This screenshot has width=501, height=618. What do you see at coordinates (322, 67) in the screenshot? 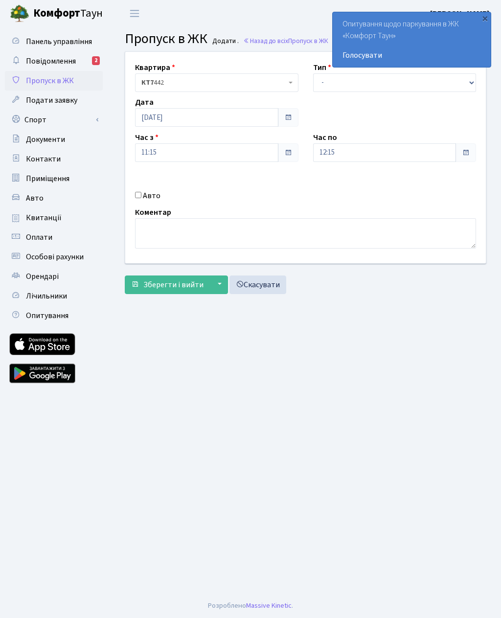
I see `label: Тип` at bounding box center [322, 67].